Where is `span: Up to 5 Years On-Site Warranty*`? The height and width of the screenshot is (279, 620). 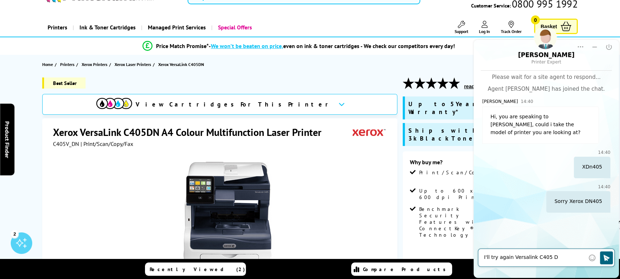 span: Up to 5 Years On-Site Warranty* is located at coordinates (479, 108).